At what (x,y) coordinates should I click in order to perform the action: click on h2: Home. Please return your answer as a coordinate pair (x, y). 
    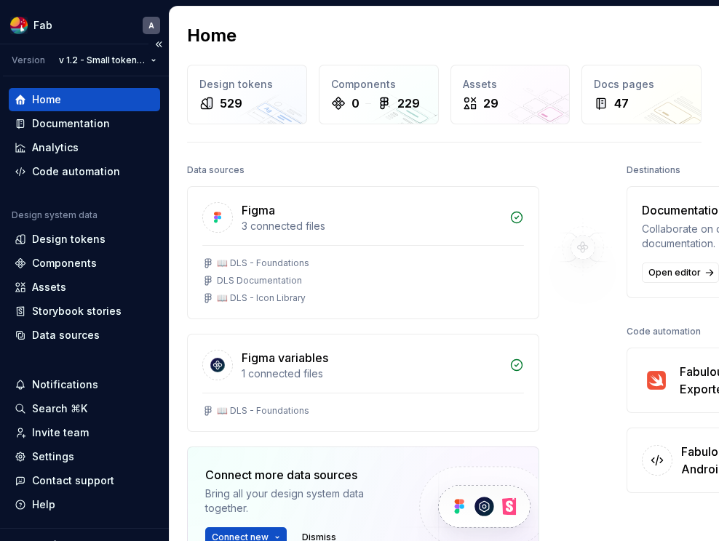
    Looking at the image, I should click on (212, 36).